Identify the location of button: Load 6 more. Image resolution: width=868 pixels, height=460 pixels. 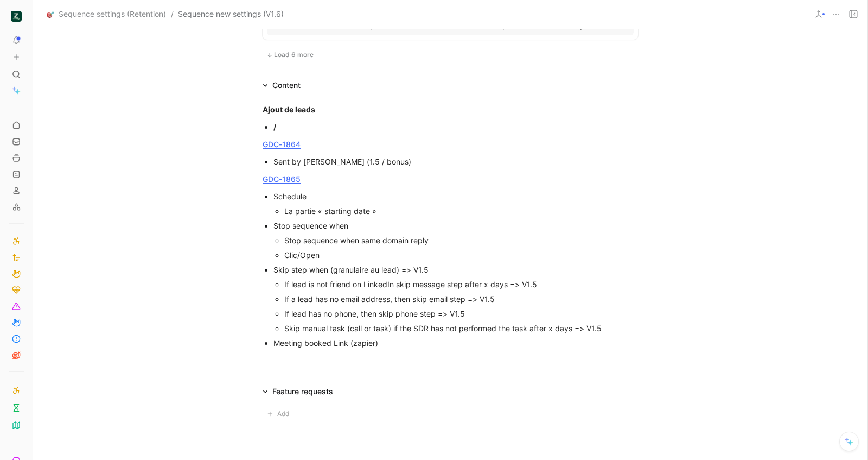
(290, 55).